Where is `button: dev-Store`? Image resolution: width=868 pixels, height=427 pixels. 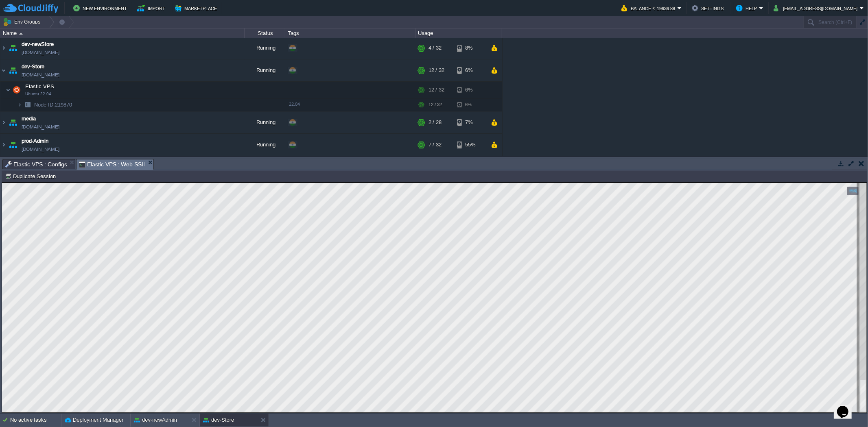 button: dev-Store is located at coordinates (218, 419).